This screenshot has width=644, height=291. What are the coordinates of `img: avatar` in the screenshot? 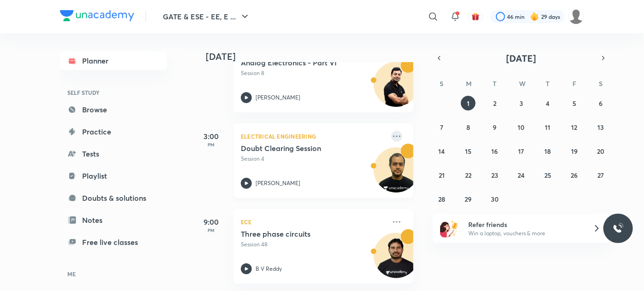 It's located at (476, 16).